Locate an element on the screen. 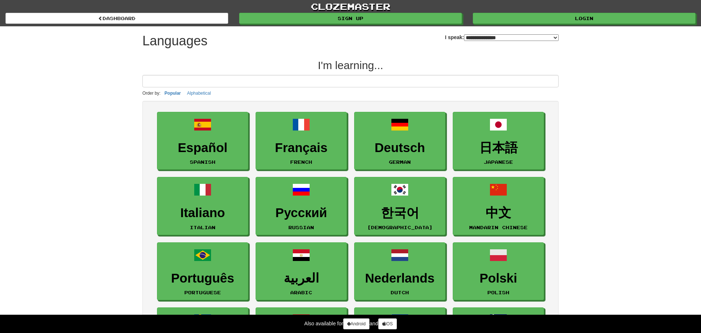 Image resolution: width=701 pixels, height=333 pixels. h2: I'm learning... is located at coordinates (351, 65).